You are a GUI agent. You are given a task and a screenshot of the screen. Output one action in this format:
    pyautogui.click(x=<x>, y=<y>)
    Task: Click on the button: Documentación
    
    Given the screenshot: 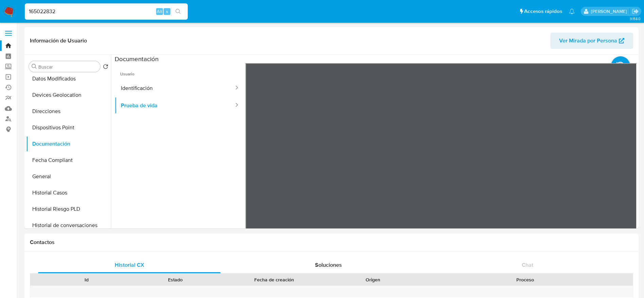 What is the action you would take?
    pyautogui.click(x=69, y=144)
    